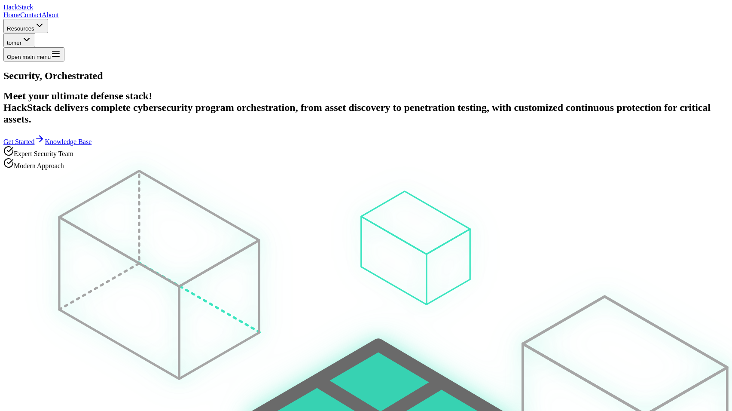  What do you see at coordinates (139, 96) in the screenshot?
I see `strong: stack!` at bounding box center [139, 96].